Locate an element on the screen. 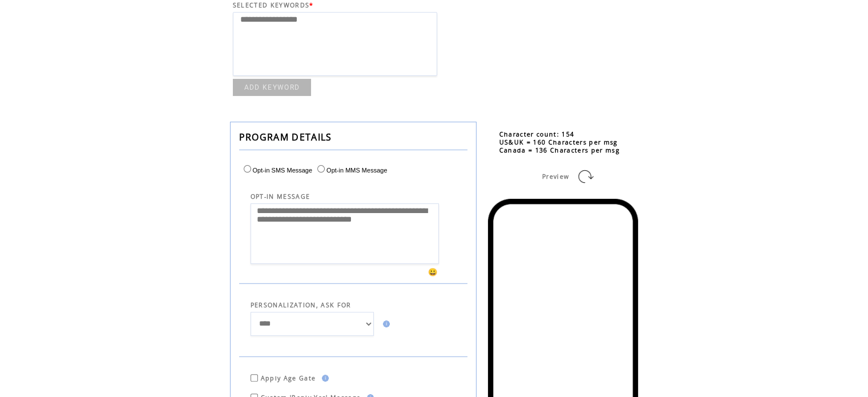  label: Opt-in SMS Message is located at coordinates (277, 170).